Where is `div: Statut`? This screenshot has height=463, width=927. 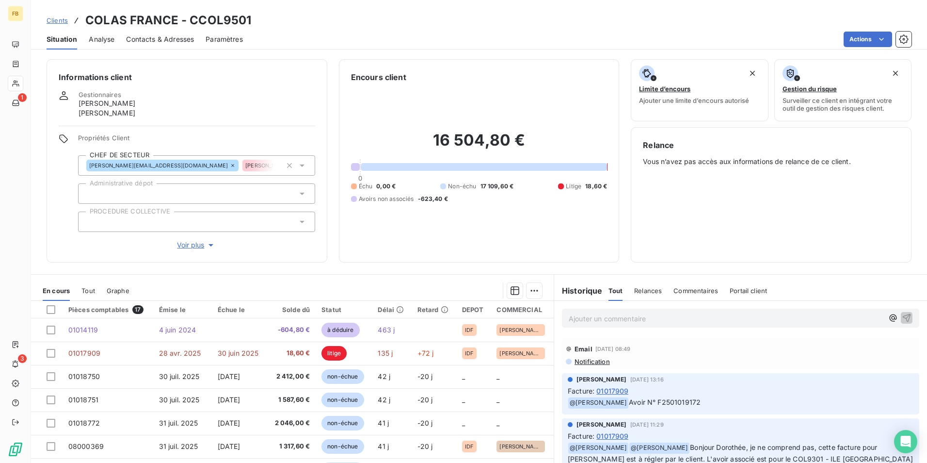
div: Statut is located at coordinates (344, 309).